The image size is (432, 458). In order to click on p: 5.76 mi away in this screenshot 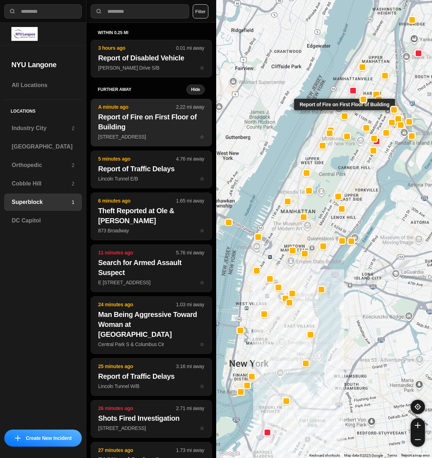, I will do `click(190, 253)`.